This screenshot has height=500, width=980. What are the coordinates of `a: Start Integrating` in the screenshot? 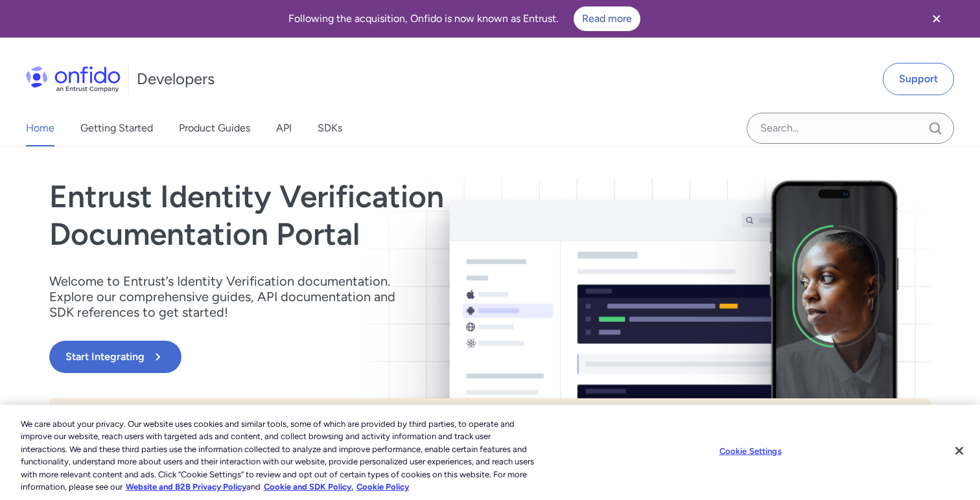 It's located at (358, 356).